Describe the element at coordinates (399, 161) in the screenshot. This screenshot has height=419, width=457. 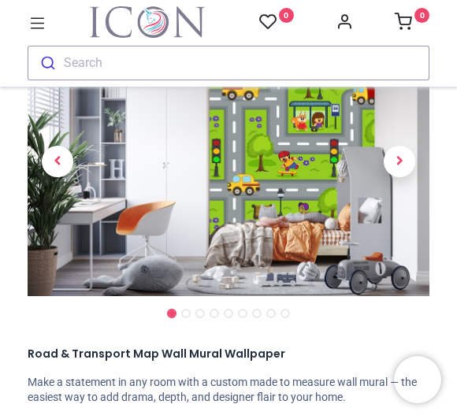
I see `a: Next` at that location.